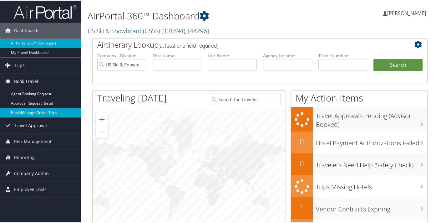 Image resolution: width=436 pixels, height=223 pixels. What do you see at coordinates (30, 125) in the screenshot?
I see `span: Travel Approval` at bounding box center [30, 125].